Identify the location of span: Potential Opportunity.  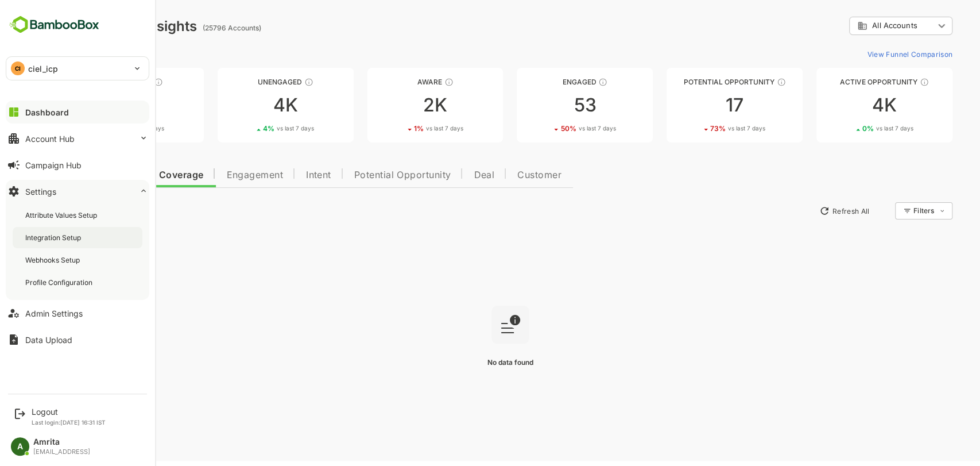
(362, 175).